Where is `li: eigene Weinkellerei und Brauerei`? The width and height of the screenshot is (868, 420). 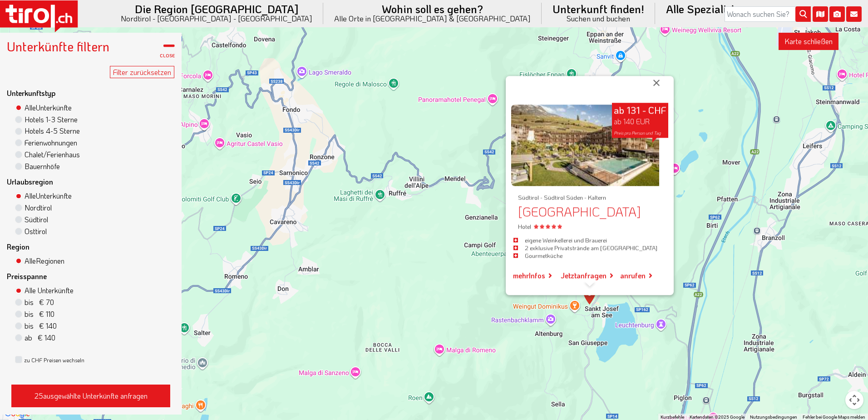 li: eigene Weinkellerei und Brauerei is located at coordinates (585, 239).